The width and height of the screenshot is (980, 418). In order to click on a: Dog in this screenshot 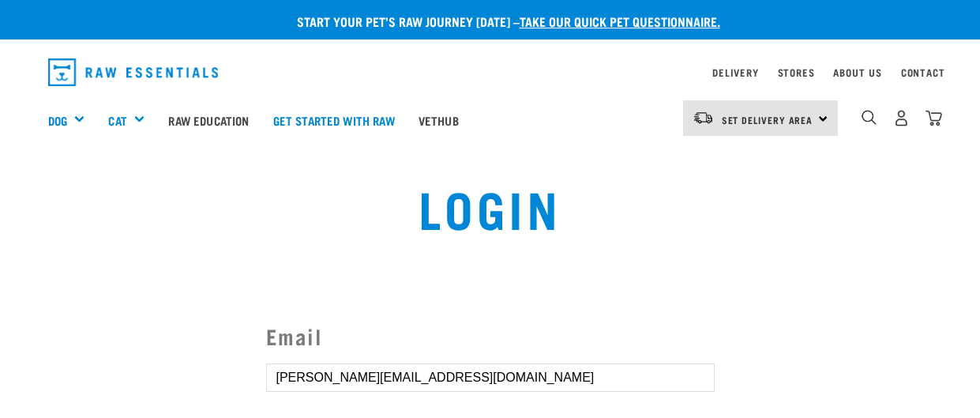, I will do `click(58, 120)`.